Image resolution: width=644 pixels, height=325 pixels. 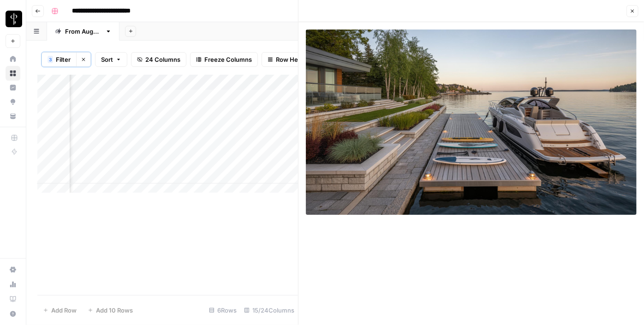 I want to click on div: 15/24 Columns, so click(x=269, y=311).